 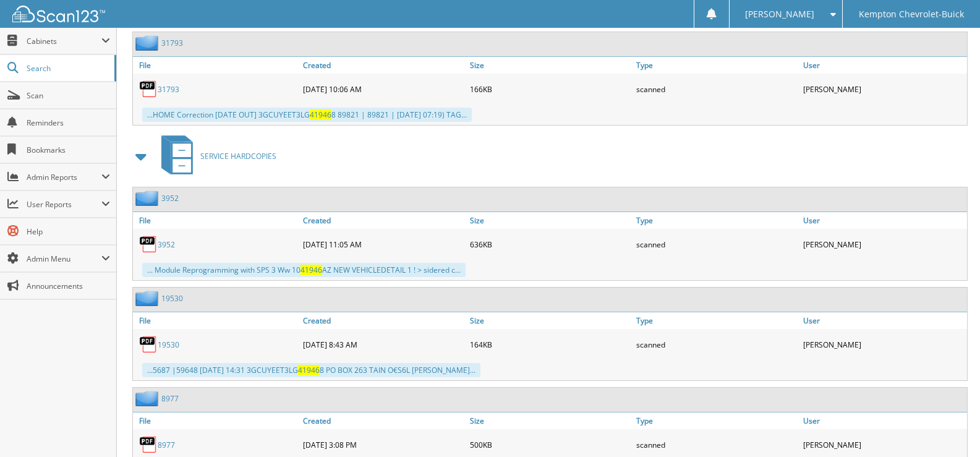 I want to click on div: 500KB, so click(x=551, y=445).